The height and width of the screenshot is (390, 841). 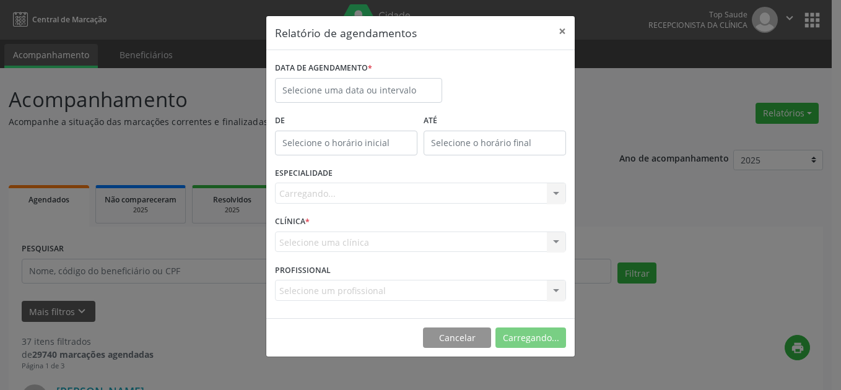 What do you see at coordinates (345, 33) in the screenshot?
I see `h5: Relatório de agendamentos` at bounding box center [345, 33].